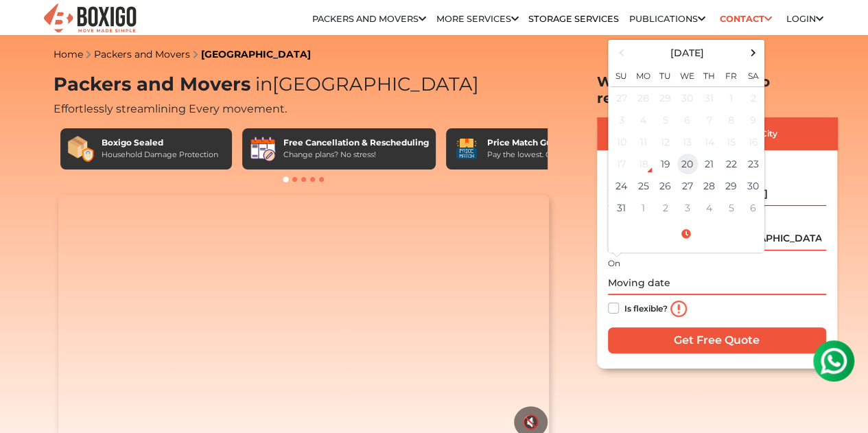 The image size is (868, 433). What do you see at coordinates (478, 18) in the screenshot?
I see `a: More services` at bounding box center [478, 18].